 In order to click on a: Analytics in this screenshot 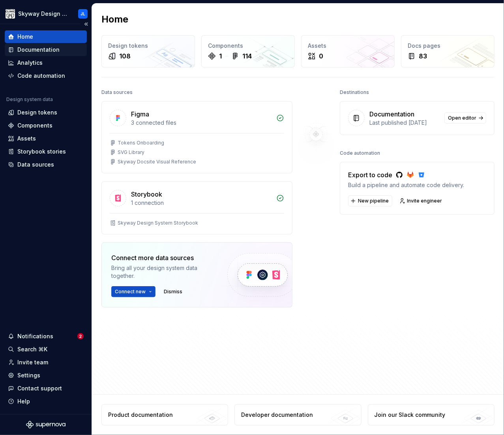, I will do `click(46, 63)`.